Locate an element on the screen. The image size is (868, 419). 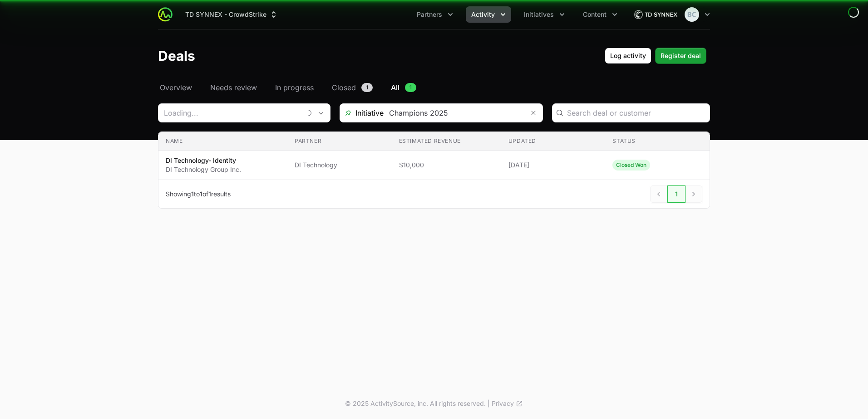
h1: Deals is located at coordinates (176, 56).